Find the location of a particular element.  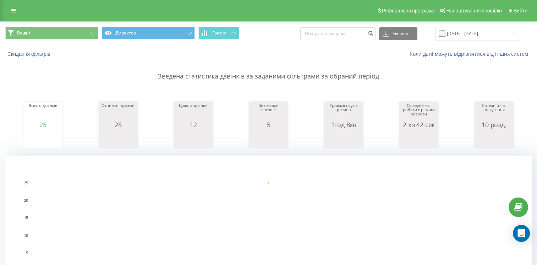

font: Експорт is located at coordinates (401, 34).